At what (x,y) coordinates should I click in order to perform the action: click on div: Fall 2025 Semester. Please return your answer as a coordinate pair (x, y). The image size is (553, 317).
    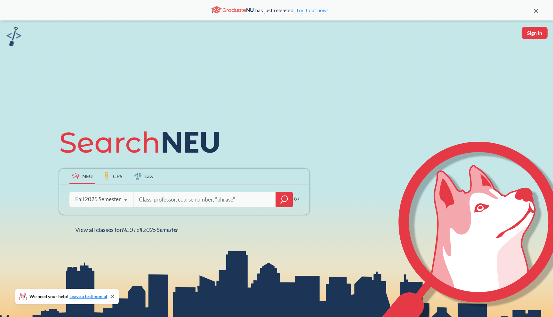
    Looking at the image, I should click on (98, 199).